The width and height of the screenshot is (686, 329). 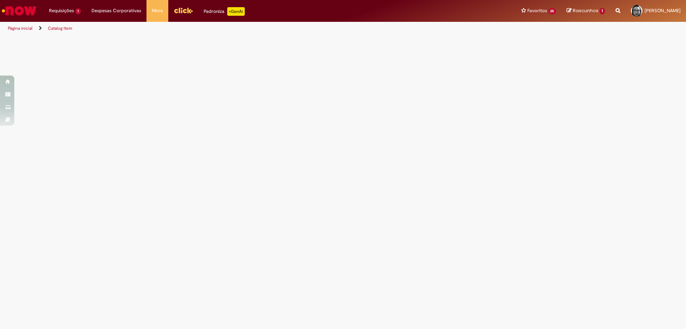 What do you see at coordinates (553, 11) in the screenshot?
I see `span: 25` at bounding box center [553, 11].